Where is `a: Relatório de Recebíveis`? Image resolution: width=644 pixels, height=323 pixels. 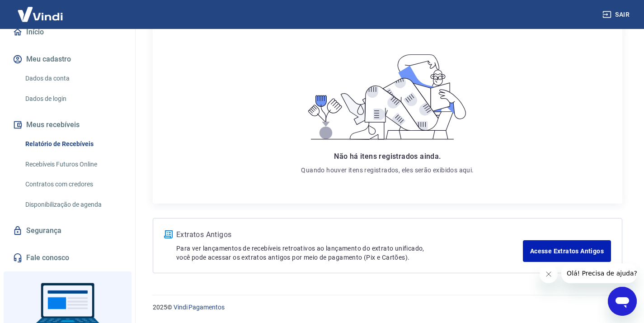
a: Relatório de Recebíveis is located at coordinates (73, 144).